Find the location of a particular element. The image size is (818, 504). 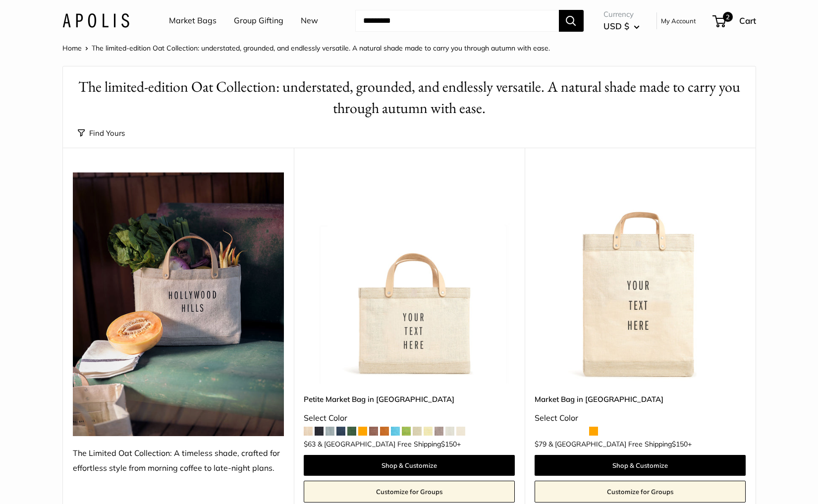

button: USD $ is located at coordinates (622, 26).